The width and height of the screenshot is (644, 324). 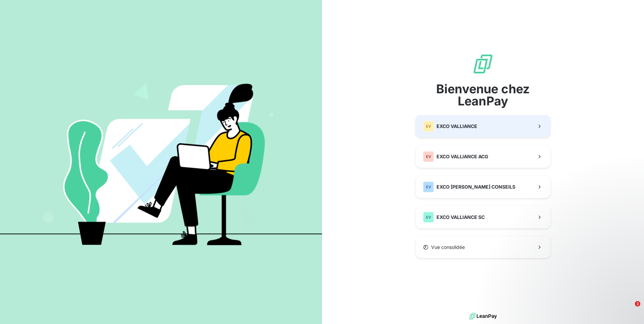 What do you see at coordinates (638, 303) in the screenshot?
I see `span: 2` at bounding box center [638, 303].